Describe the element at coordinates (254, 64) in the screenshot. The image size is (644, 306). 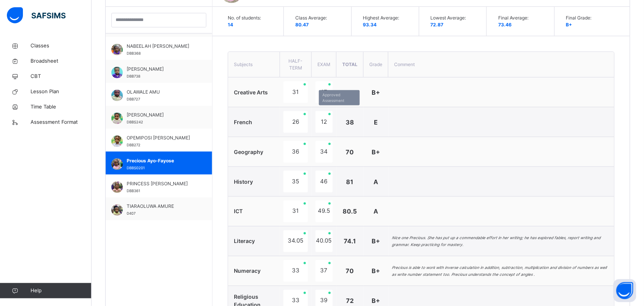
I see `th: Subjects` at that location.